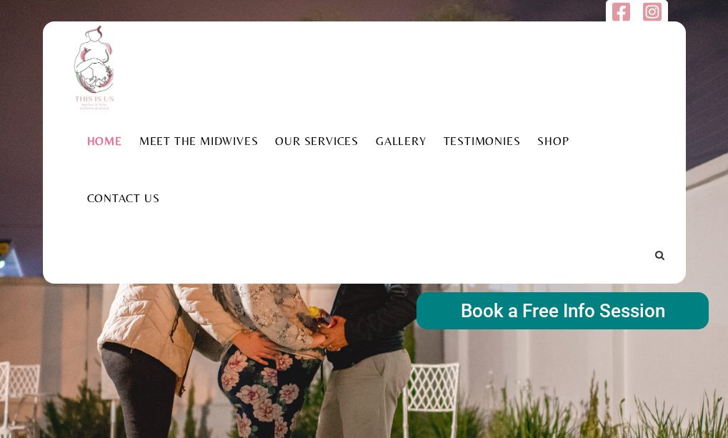 Image resolution: width=728 pixels, height=438 pixels. Describe the element at coordinates (199, 141) in the screenshot. I see `a: Meet the Midwives` at that location.